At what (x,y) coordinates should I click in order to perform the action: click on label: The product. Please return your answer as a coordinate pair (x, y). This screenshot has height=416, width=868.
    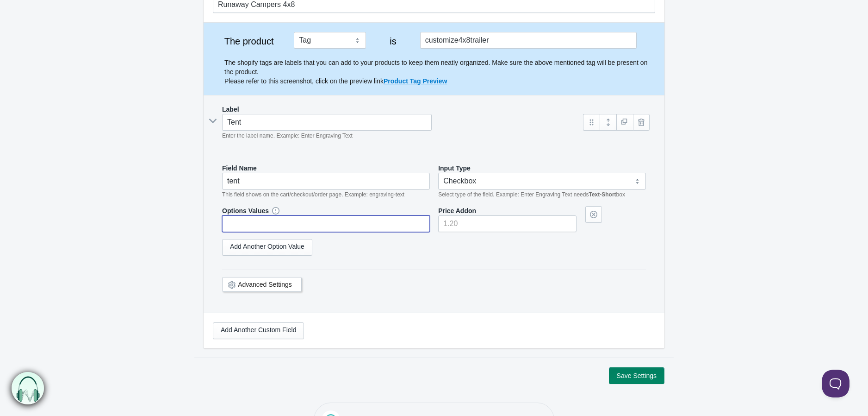
    Looking at the image, I should click on (249, 41).